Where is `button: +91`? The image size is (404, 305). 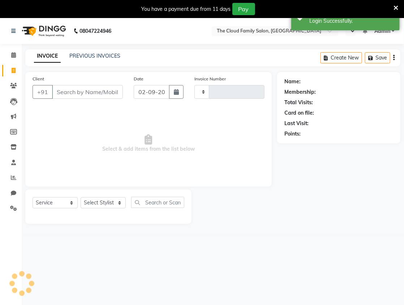
button: +91 is located at coordinates (43, 92).